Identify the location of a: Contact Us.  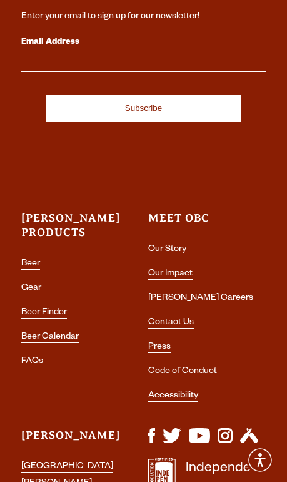
(171, 323).